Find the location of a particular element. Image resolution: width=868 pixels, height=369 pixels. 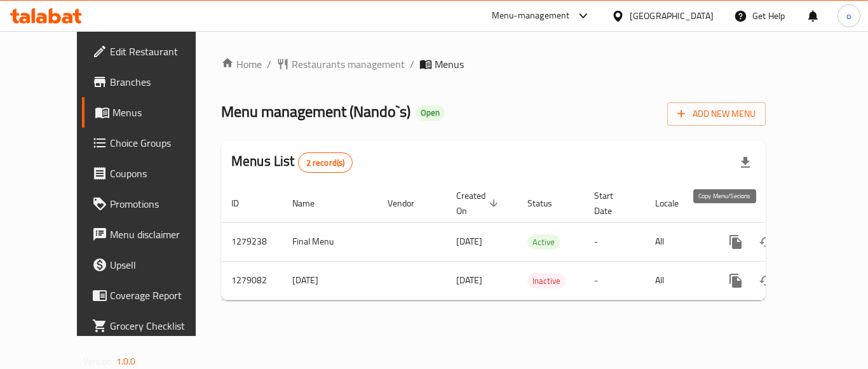

span: Name is located at coordinates (312, 203).